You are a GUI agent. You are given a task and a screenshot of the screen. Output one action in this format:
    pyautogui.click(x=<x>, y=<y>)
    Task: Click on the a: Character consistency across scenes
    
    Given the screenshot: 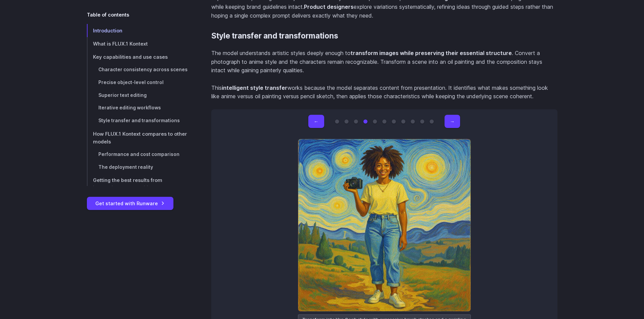 What is the action you would take?
    pyautogui.click(x=138, y=70)
    